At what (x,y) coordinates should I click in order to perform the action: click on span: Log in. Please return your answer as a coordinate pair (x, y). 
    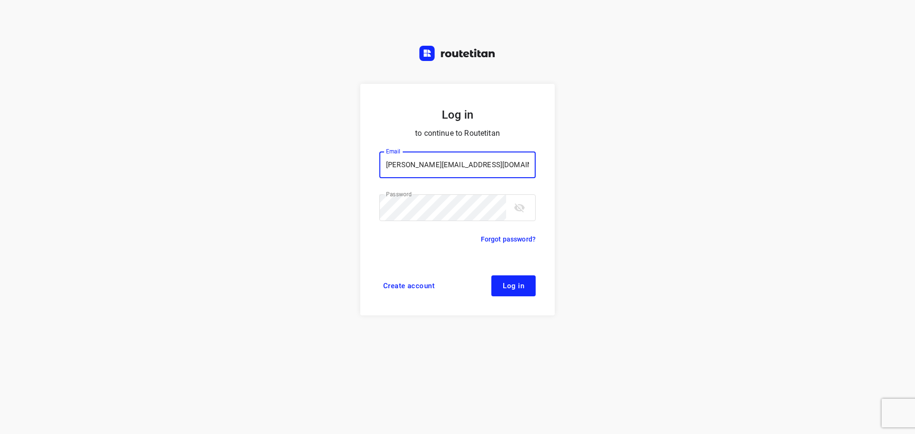
    Looking at the image, I should click on (513, 286).